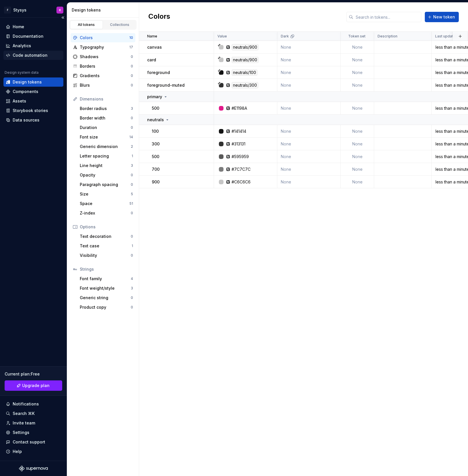 The width and height of the screenshot is (468, 476). I want to click on a: Components, so click(33, 92).